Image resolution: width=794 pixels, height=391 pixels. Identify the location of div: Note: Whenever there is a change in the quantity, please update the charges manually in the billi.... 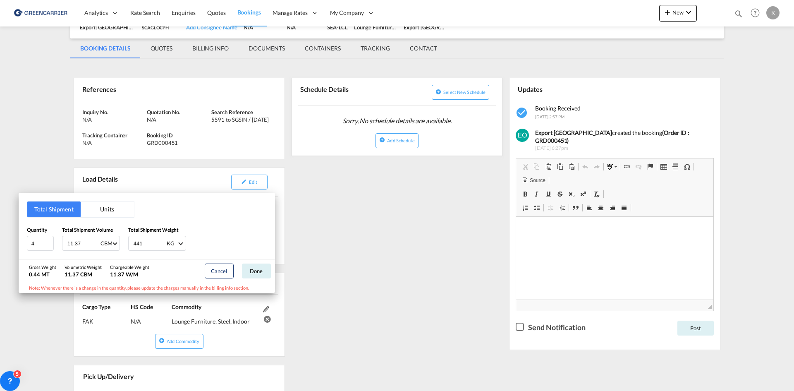
(147, 288).